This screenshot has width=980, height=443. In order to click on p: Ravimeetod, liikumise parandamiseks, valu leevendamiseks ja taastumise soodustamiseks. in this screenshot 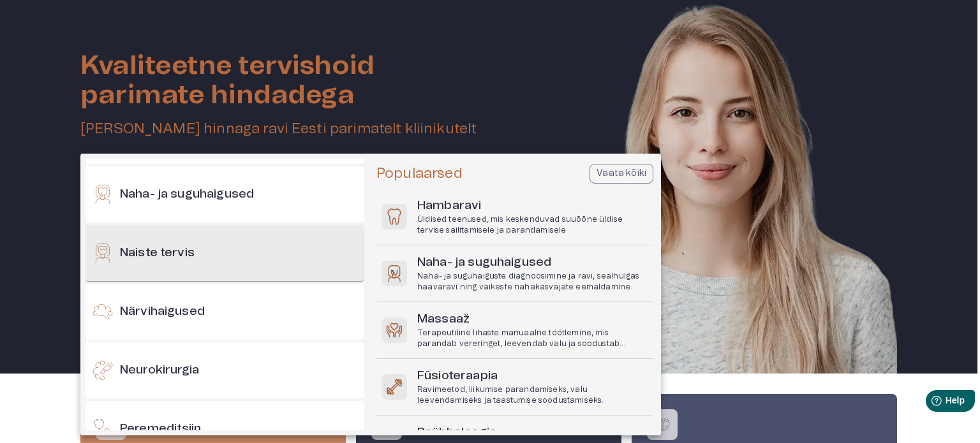, I will do `click(533, 395)`.